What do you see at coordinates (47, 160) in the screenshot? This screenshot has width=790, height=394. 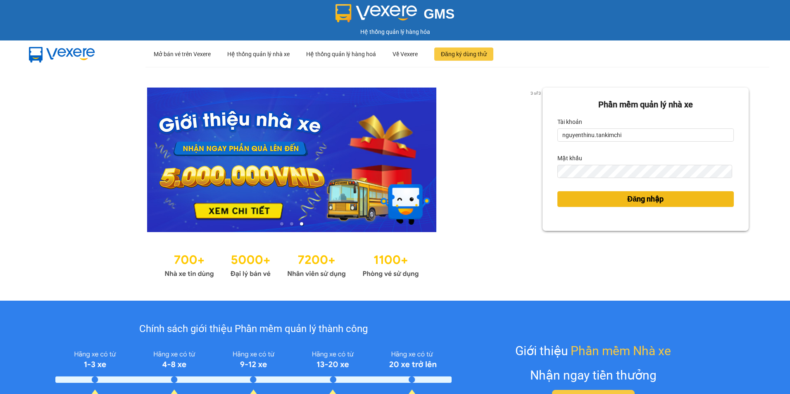 I see `button: previous slide / item` at bounding box center [47, 160].